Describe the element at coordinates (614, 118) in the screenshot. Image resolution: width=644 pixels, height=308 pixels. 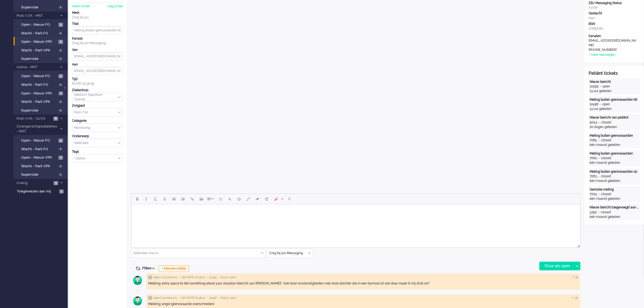
I see `div: Nieuw bericht van patiënt` at that location.